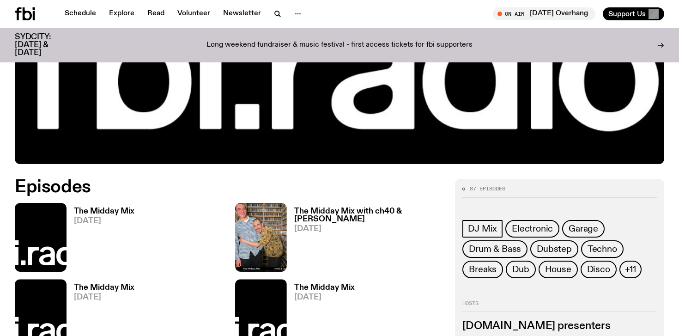 This screenshot has width=679, height=336. What do you see at coordinates (483, 269) in the screenshot?
I see `a: Breaks` at bounding box center [483, 269].